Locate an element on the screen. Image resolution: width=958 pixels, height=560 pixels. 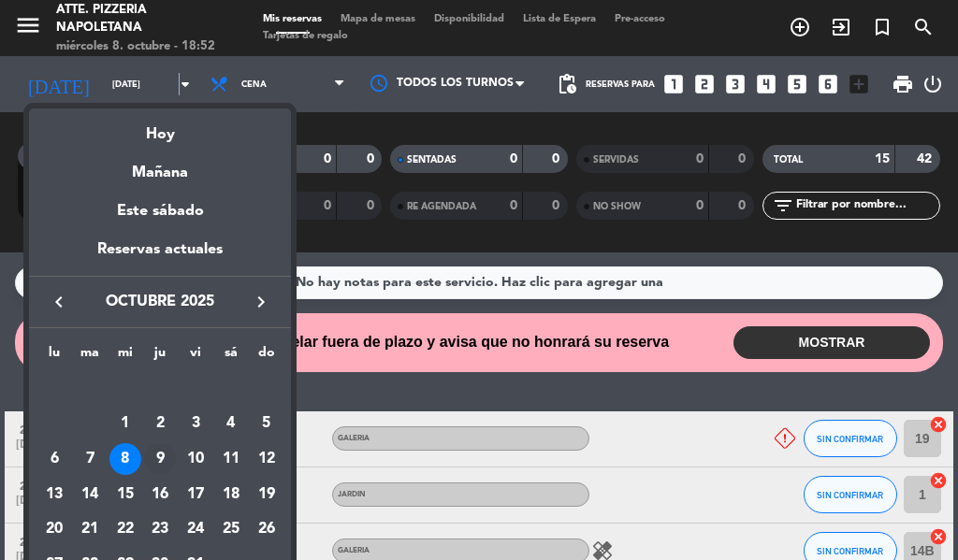
td: 11 de octubre de 2025 is located at coordinates (231, 459).